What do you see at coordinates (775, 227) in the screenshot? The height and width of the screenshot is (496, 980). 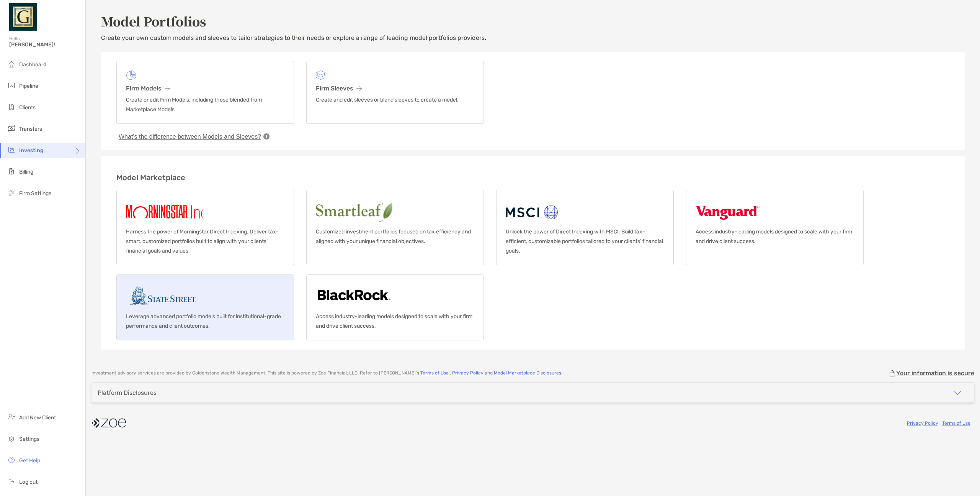 I see `a: VanguardAccess industry-leading models designed to scale with your firm and drive client success.` at bounding box center [775, 227].